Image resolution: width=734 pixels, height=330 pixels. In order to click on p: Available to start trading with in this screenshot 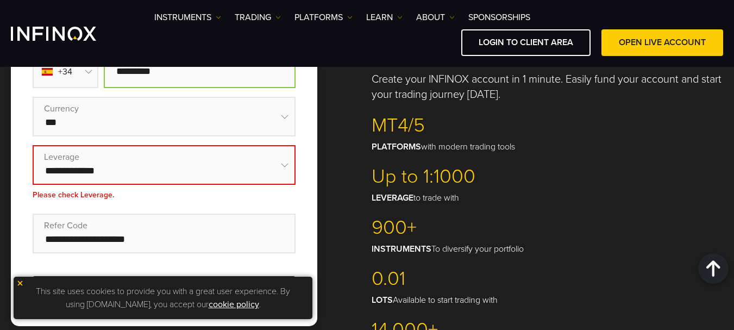, I will do `click(547, 300)`.